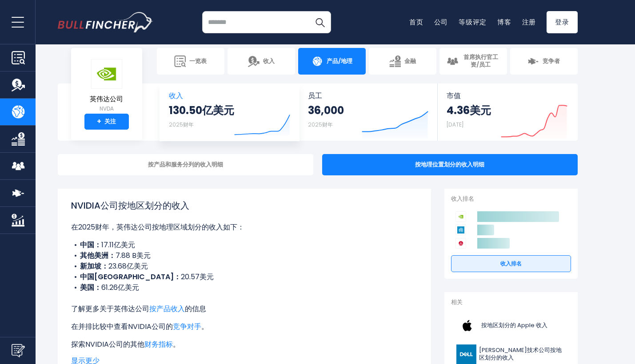  I want to click on div: 按产品和服务分列的收入明细, so click(185, 165).